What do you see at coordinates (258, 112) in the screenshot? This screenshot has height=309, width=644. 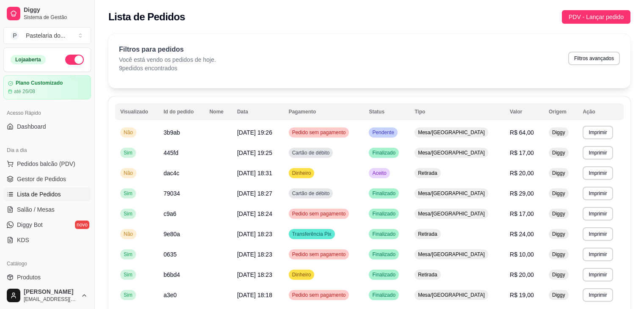 I see `th: Data` at bounding box center [258, 112].